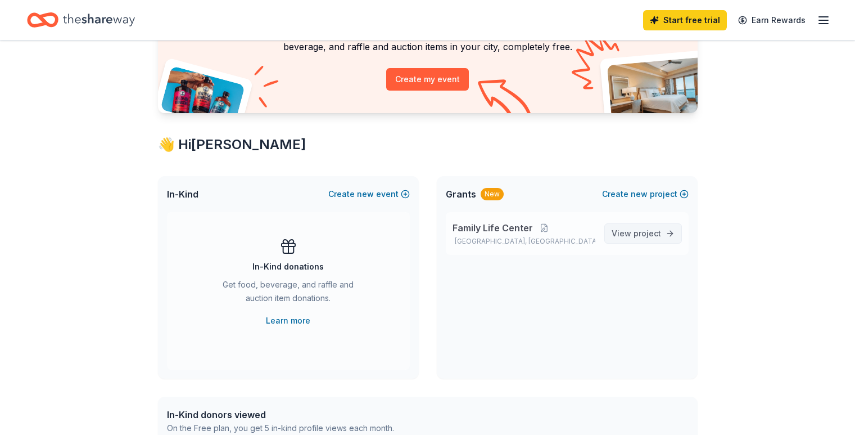  Describe the element at coordinates (461, 194) in the screenshot. I see `span: Grants` at that location.